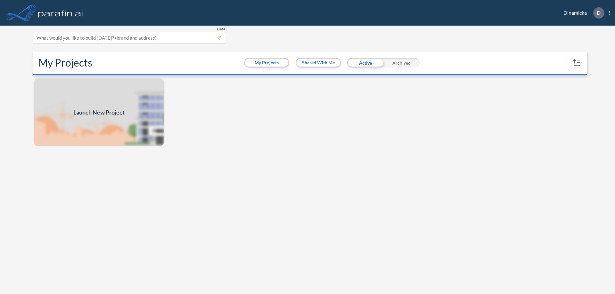  Describe the element at coordinates (582, 13) in the screenshot. I see `div: Dinamicka` at that location.